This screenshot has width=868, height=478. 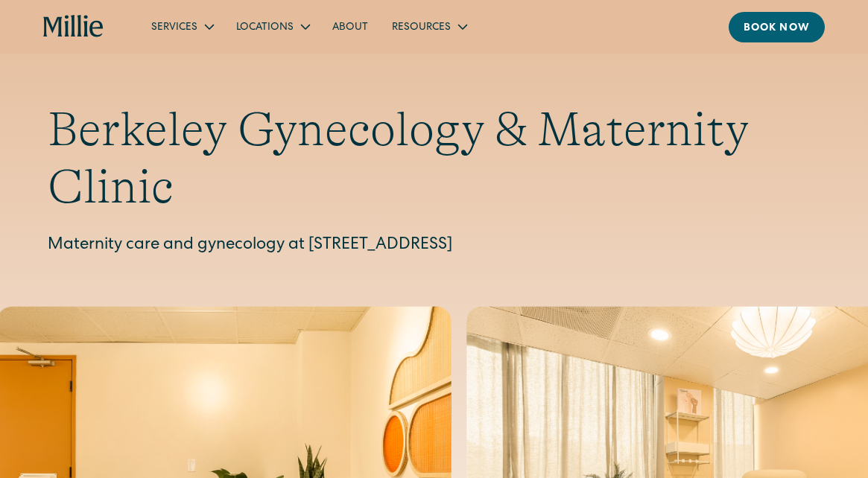 What do you see at coordinates (73, 27) in the screenshot?
I see `a: home` at bounding box center [73, 27].